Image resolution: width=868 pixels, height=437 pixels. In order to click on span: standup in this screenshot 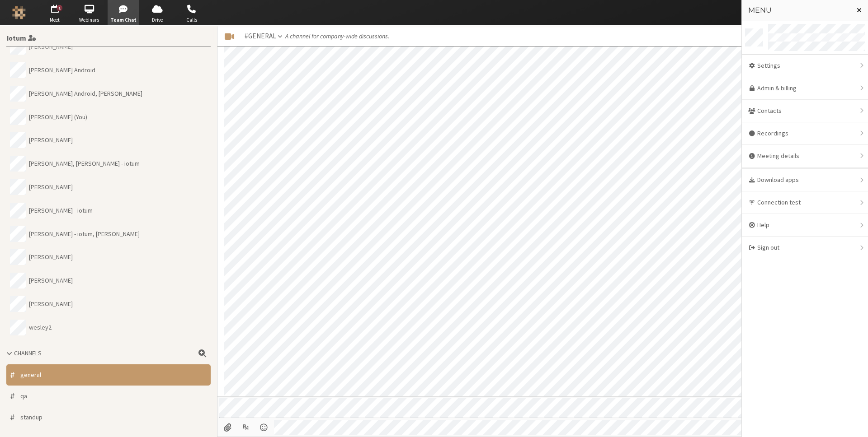, I will do `click(31, 417)`.